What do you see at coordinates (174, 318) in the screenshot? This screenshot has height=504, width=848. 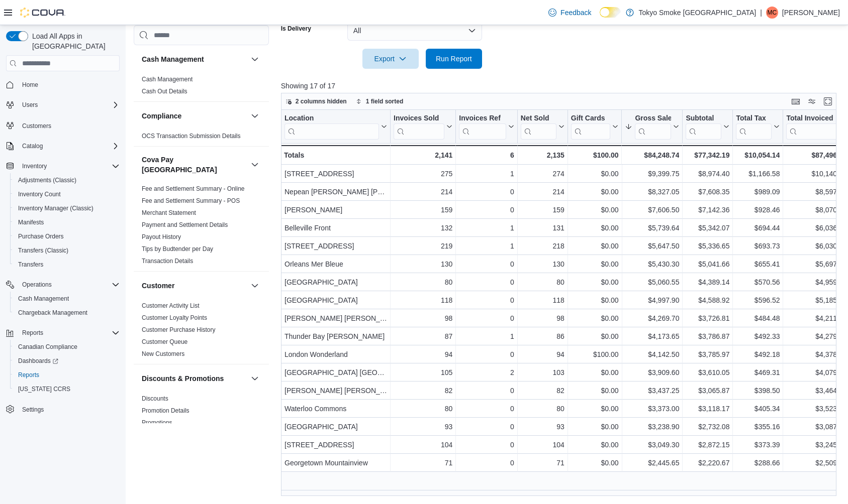 I see `span: Customer Loyalty Points` at bounding box center [174, 318].